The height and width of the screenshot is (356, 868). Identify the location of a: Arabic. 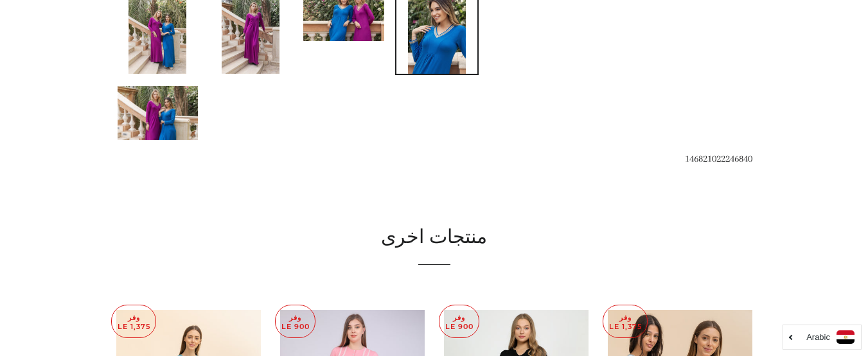
(821, 337).